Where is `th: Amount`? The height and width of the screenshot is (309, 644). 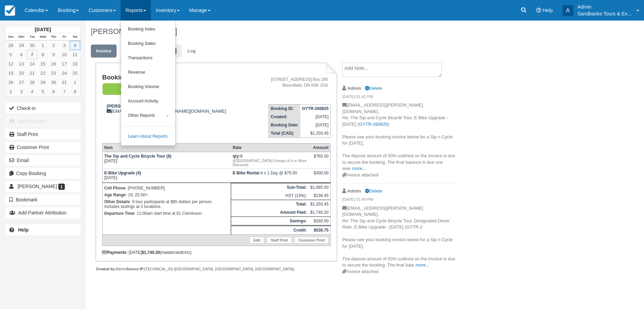
th: Amount is located at coordinates (319, 147).